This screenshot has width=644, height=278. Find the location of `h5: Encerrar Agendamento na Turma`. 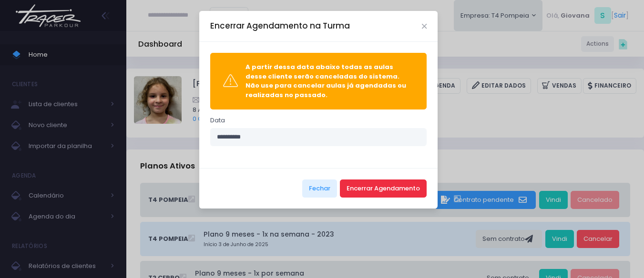

h5: Encerrar Agendamento na Turma is located at coordinates (279, 25).